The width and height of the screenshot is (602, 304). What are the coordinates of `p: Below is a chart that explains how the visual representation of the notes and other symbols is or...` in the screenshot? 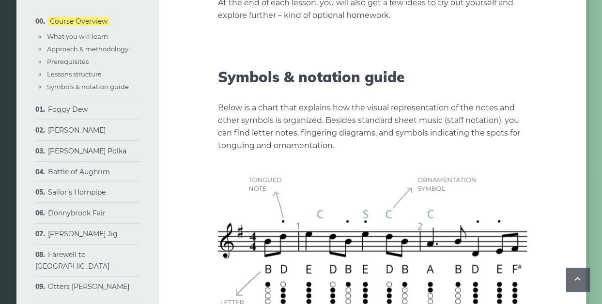 It's located at (372, 127).